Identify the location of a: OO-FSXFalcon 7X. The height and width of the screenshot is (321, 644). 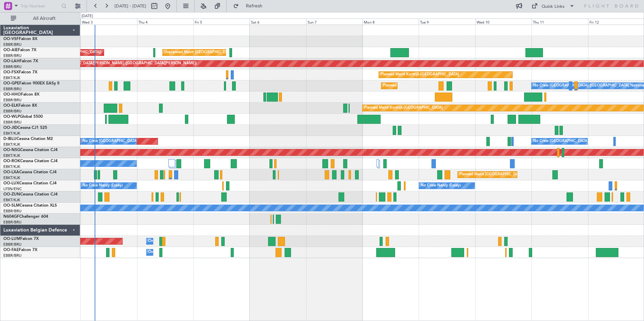
(20, 72).